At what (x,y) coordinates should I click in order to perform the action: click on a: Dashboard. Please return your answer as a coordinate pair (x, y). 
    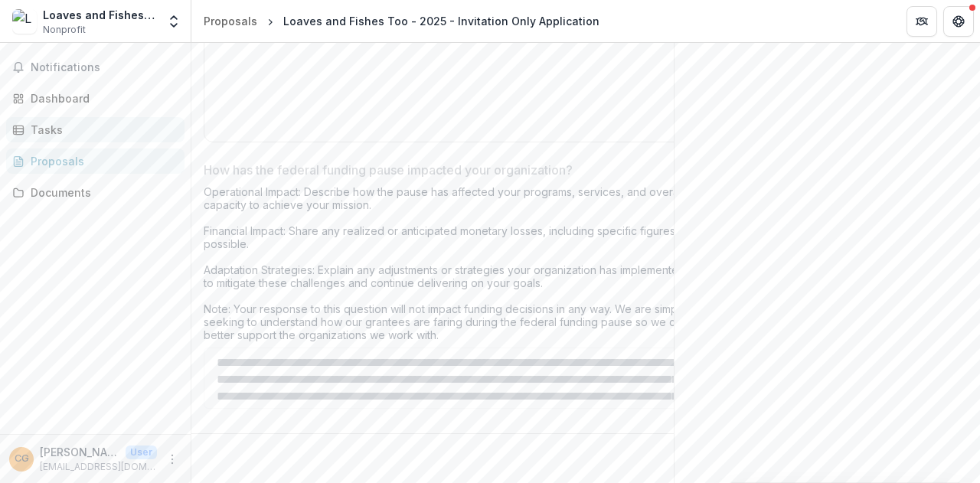
    Looking at the image, I should click on (95, 98).